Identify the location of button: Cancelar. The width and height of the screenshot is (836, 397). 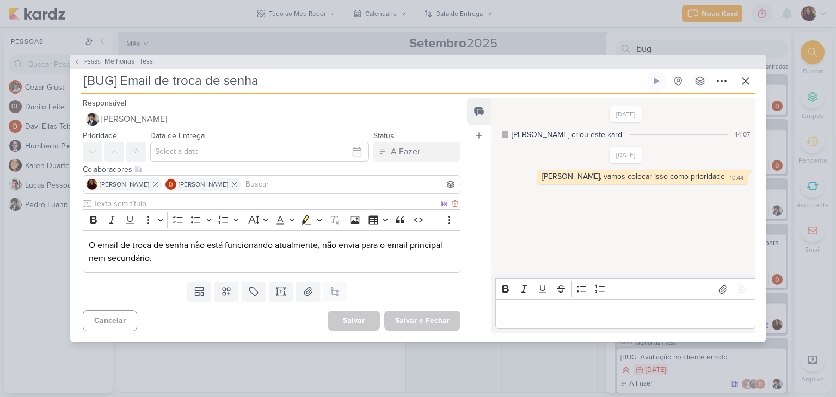
(110, 321).